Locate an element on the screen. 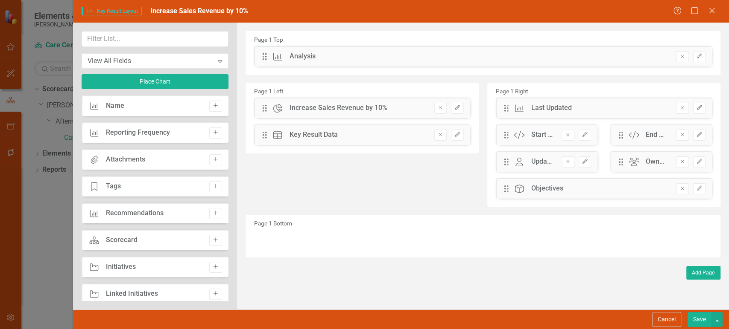 The image size is (729, 329). div: End Date is located at coordinates (656, 135).